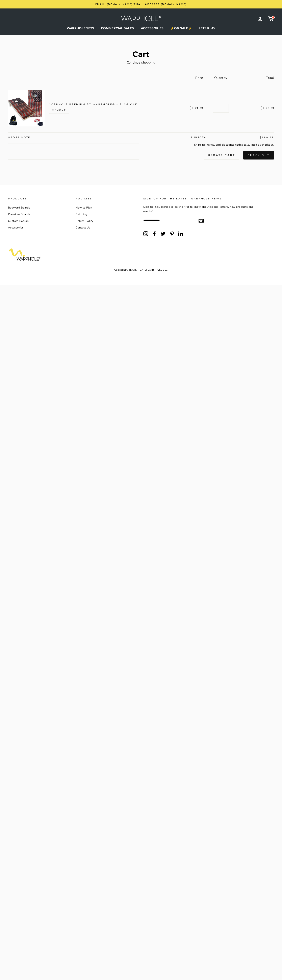 This screenshot has width=282, height=980. Describe the element at coordinates (80, 28) in the screenshot. I see `a: WARPHOLE SETS` at that location.